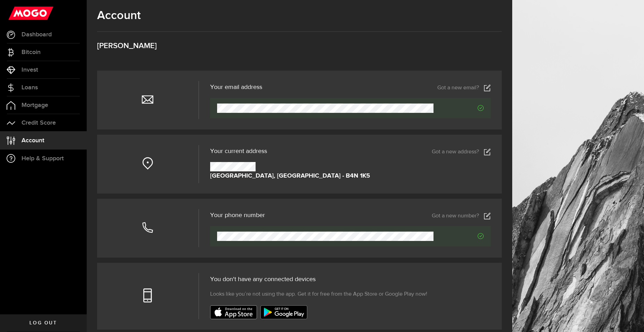  Describe the element at coordinates (33, 141) in the screenshot. I see `span: Account` at that location.